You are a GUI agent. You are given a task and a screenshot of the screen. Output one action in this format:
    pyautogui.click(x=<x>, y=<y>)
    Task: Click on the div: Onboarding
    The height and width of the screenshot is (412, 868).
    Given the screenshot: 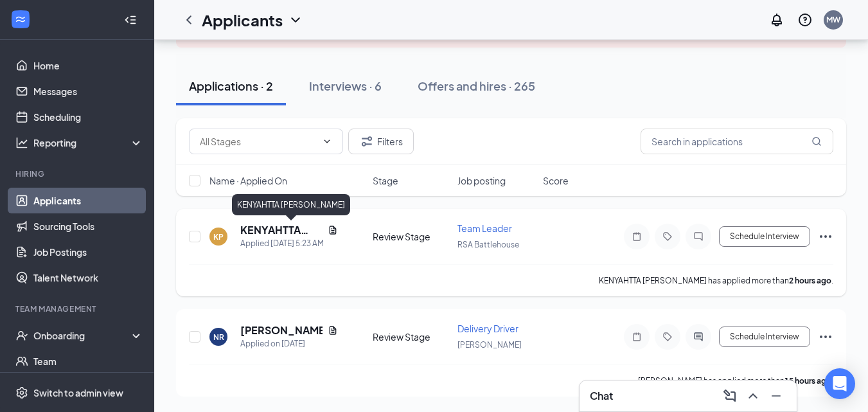 What is the action you would take?
    pyautogui.click(x=83, y=335)
    